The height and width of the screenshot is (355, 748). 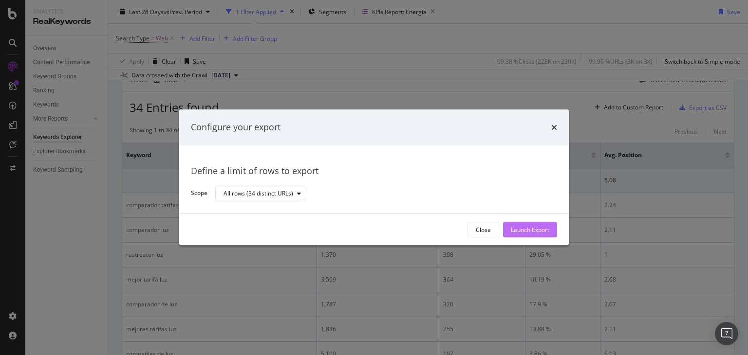 What do you see at coordinates (554, 128) in the screenshot?
I see `div: times` at bounding box center [554, 128].